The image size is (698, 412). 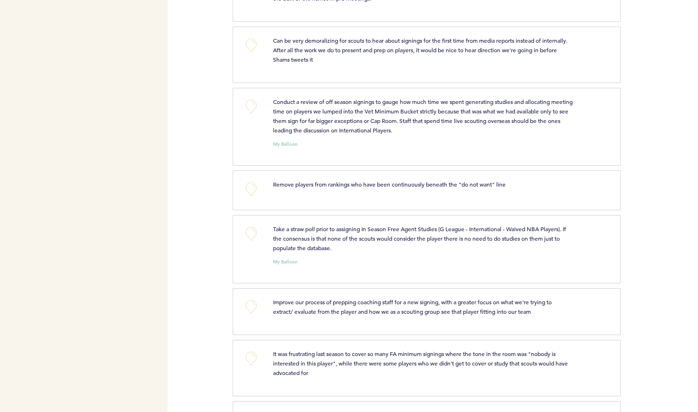 What do you see at coordinates (420, 238) in the screenshot?
I see `span: Take a straw poll prior to assigning In Season Free Agent Studies (G League - International - Wai...` at bounding box center [420, 238].